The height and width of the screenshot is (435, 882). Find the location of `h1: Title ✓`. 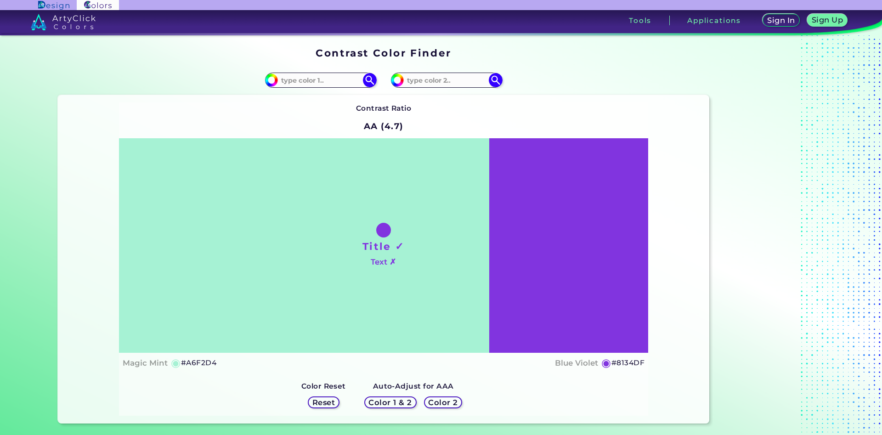

h1: Title ✓ is located at coordinates (384, 246).